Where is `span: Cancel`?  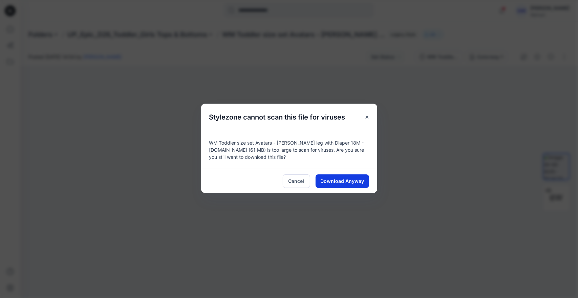
span: Cancel is located at coordinates (296, 181).